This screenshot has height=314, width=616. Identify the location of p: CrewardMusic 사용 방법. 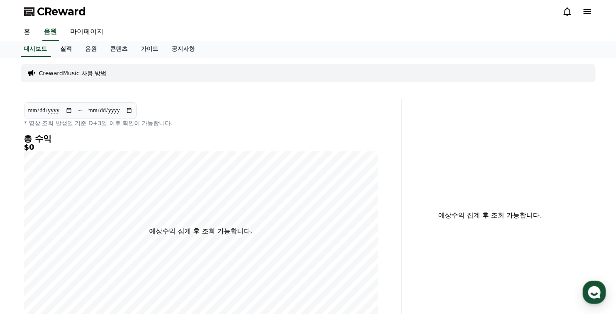
(73, 73).